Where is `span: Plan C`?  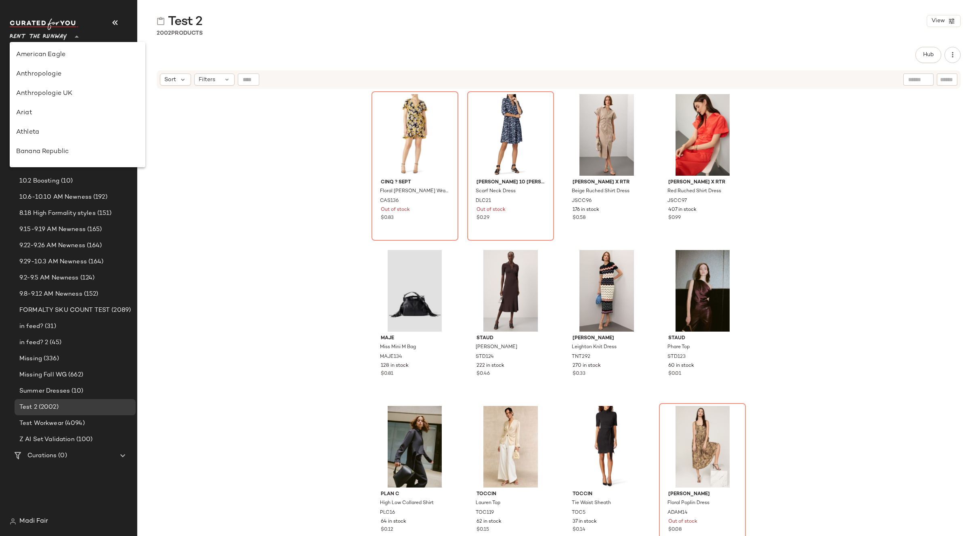 span: Plan C is located at coordinates (415, 494).